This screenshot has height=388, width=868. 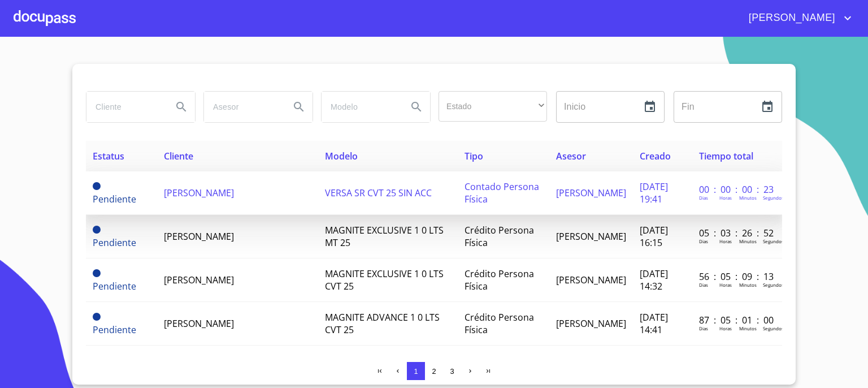 What do you see at coordinates (109, 156) in the screenshot?
I see `span: Estatus` at bounding box center [109, 156].